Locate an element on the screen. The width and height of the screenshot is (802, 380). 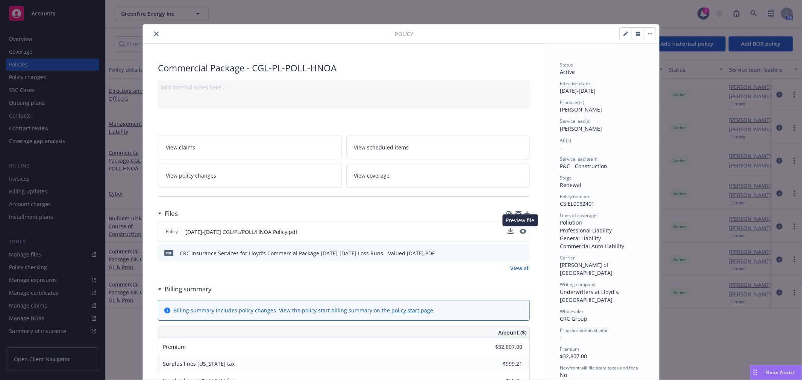
span: No is located at coordinates (563, 375).